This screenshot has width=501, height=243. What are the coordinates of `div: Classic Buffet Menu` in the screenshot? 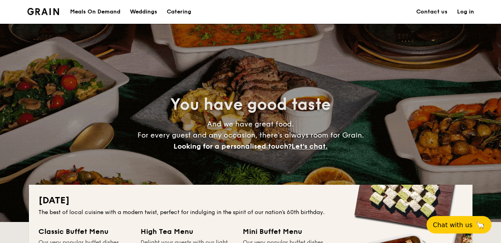 It's located at (85, 231).